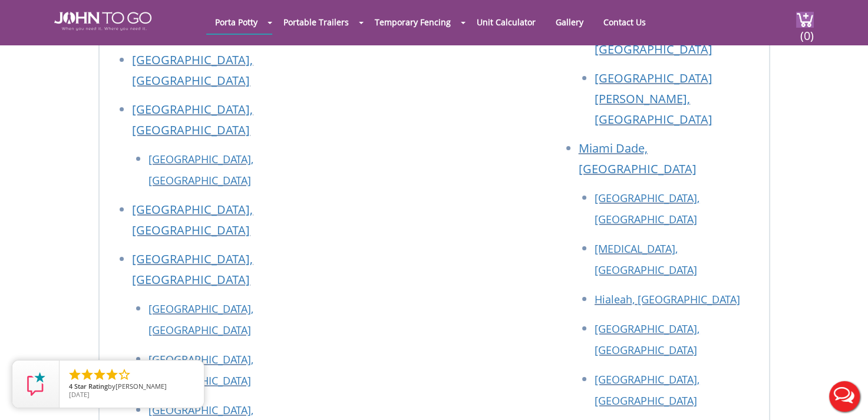 This screenshot has width=868, height=420. Describe the element at coordinates (807, 31) in the screenshot. I see `span: (0)` at that location.